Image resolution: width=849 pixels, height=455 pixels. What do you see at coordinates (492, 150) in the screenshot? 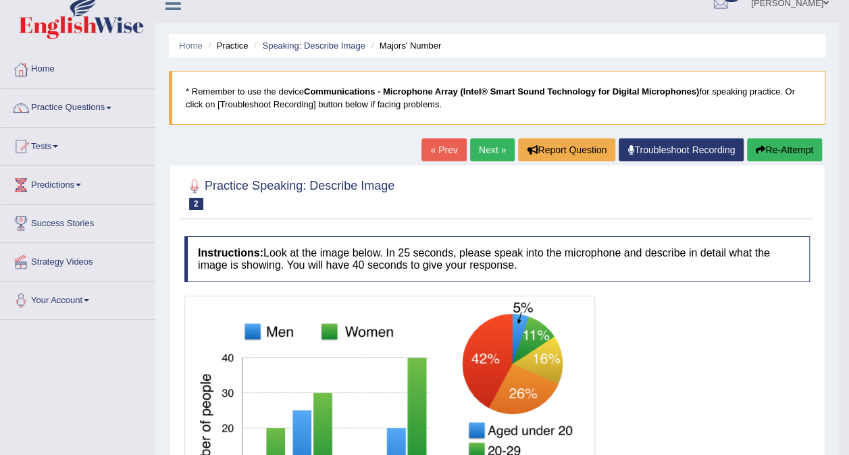
I see `a: Next »` at bounding box center [492, 150].